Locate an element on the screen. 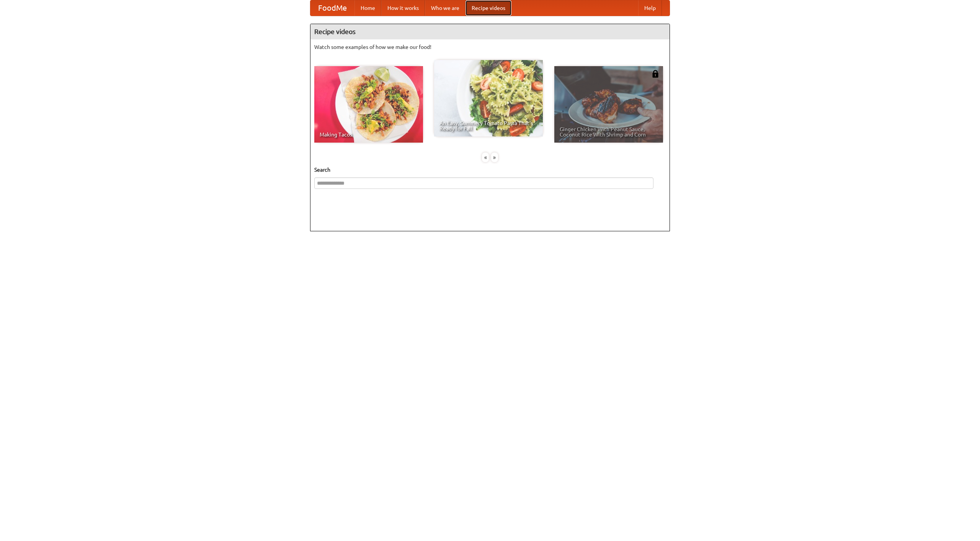 This screenshot has width=980, height=541. a: Recipe videos is located at coordinates (489, 8).